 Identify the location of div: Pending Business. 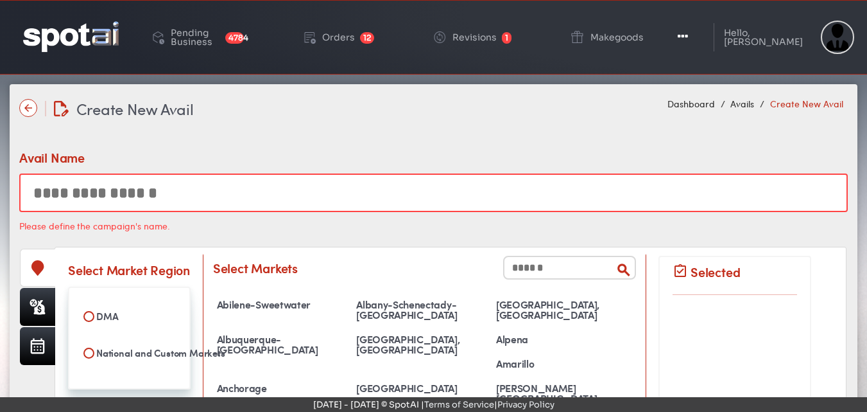
(195, 37).